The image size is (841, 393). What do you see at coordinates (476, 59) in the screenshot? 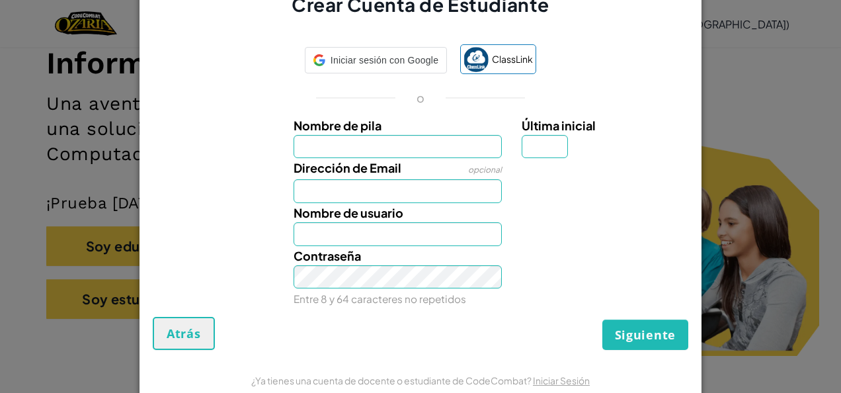
I see `img: classlink-logo-small.png` at bounding box center [476, 59].